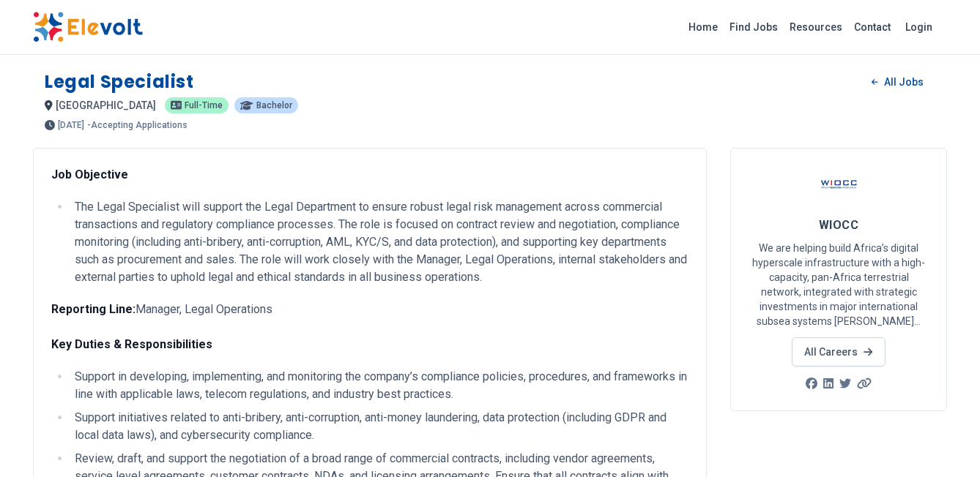 This screenshot has height=477, width=980. Describe the element at coordinates (873, 27) in the screenshot. I see `a: Contact` at that location.